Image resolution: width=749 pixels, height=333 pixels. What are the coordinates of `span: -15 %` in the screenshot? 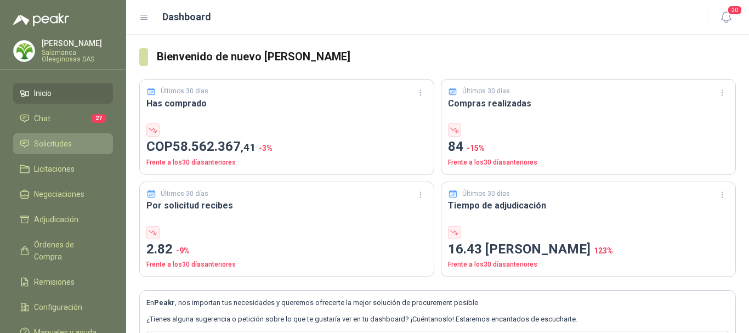 It's located at (475, 148).